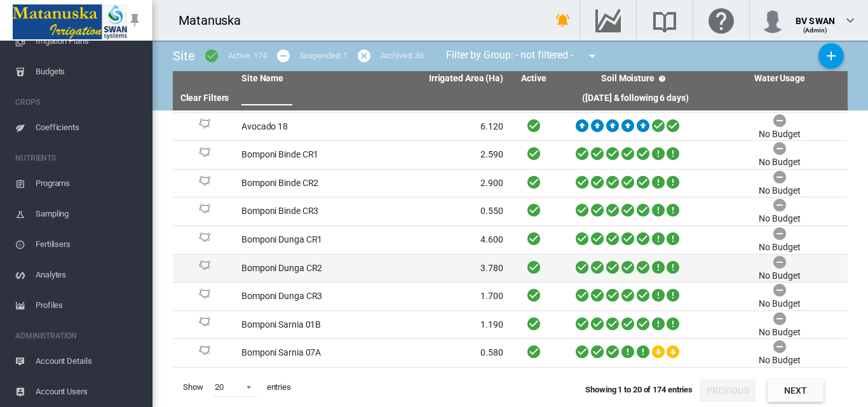 The height and width of the screenshot is (407, 868). What do you see at coordinates (796, 391) in the screenshot?
I see `button: Next` at bounding box center [796, 391].